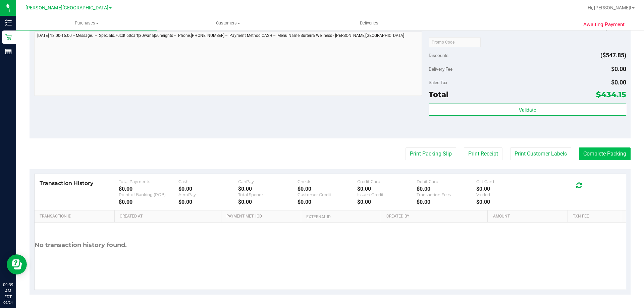 The height and width of the screenshot is (308, 644). Describe the element at coordinates (506, 194) in the screenshot. I see `div: Voided` at that location.